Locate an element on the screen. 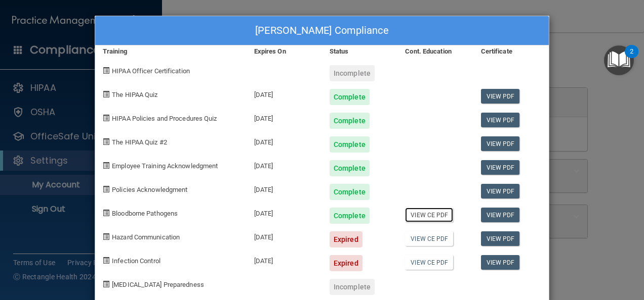 The width and height of the screenshot is (644, 300). div: Status is located at coordinates (360, 52).